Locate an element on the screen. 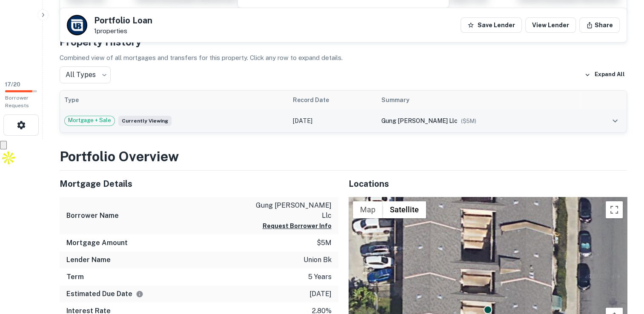  span: Currently viewing is located at coordinates (145, 121).